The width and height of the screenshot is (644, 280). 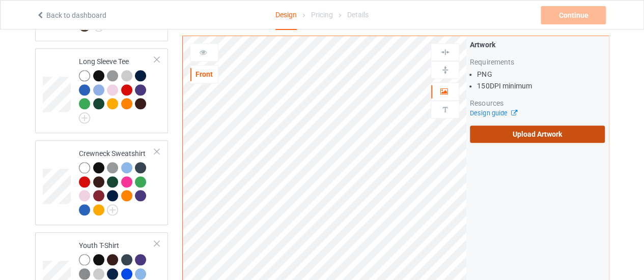 What do you see at coordinates (537, 45) in the screenshot?
I see `div: Artwork` at bounding box center [537, 45].